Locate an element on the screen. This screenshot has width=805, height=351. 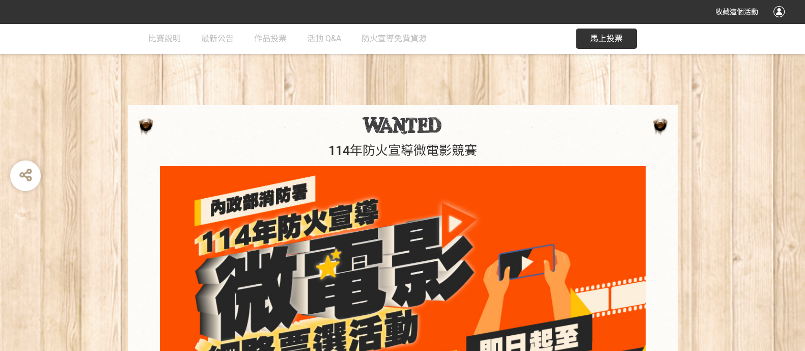
span: 最新公告 is located at coordinates (217, 38).